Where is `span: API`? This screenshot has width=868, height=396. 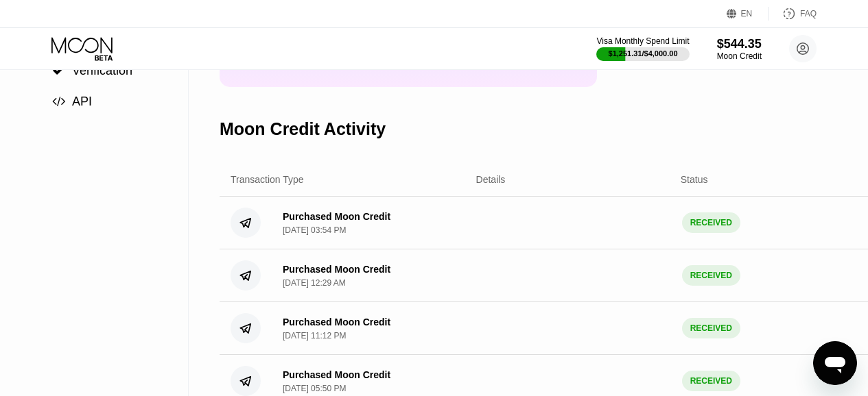
span: API is located at coordinates (82, 101).